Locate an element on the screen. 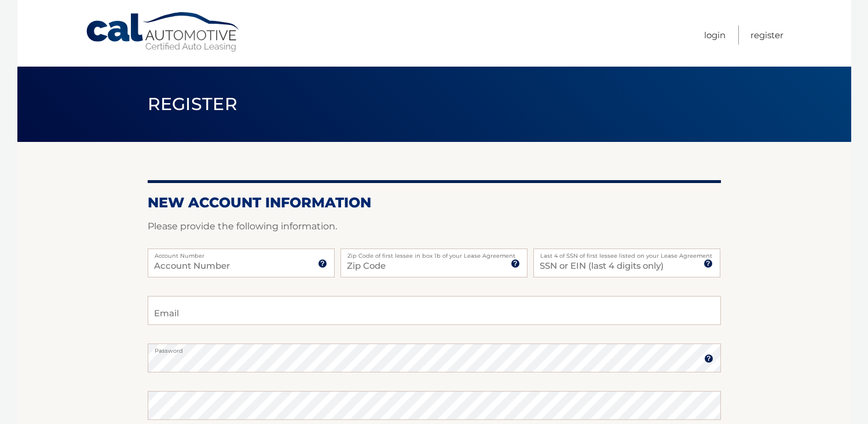 This screenshot has height=424, width=868. label: Account Number is located at coordinates (241, 253).